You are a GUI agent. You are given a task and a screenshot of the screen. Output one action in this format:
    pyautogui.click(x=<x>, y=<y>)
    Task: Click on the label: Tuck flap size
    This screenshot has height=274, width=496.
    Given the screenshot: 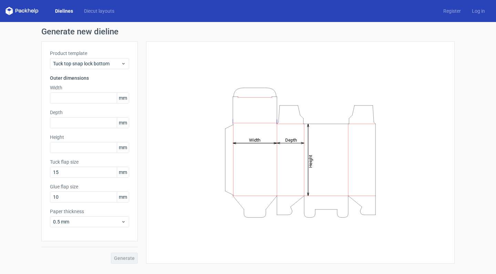 What is the action you would take?
    pyautogui.click(x=90, y=162)
    